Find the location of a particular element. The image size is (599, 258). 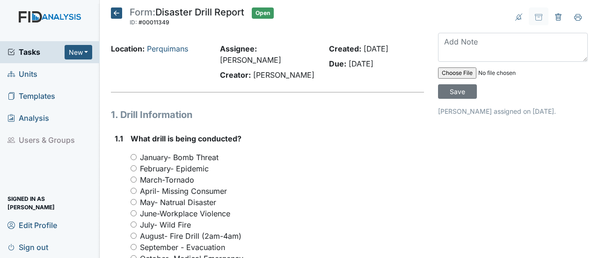

input: July- Wild Fire is located at coordinates (133, 224).